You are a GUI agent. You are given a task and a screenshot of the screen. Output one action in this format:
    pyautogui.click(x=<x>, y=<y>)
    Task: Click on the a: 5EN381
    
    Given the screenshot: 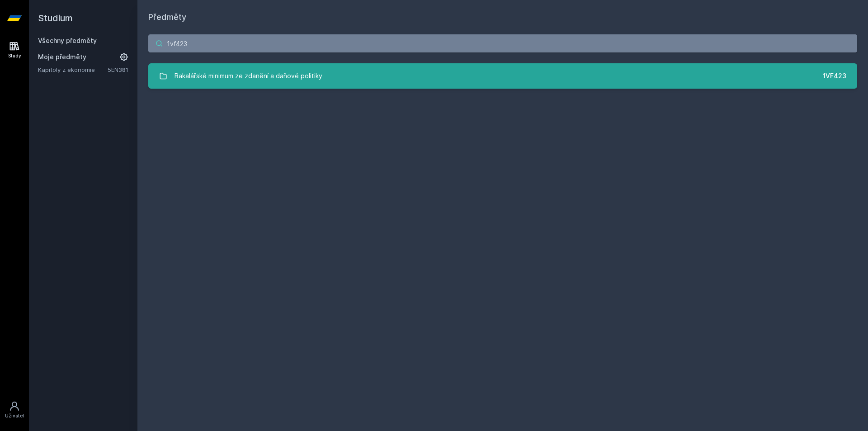 What is the action you would take?
    pyautogui.click(x=118, y=69)
    